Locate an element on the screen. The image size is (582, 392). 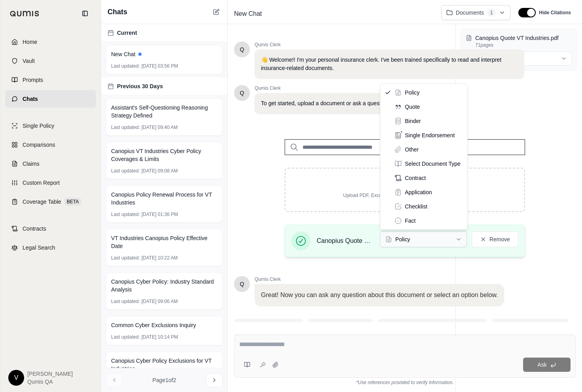
span: Binder is located at coordinates (413, 121).